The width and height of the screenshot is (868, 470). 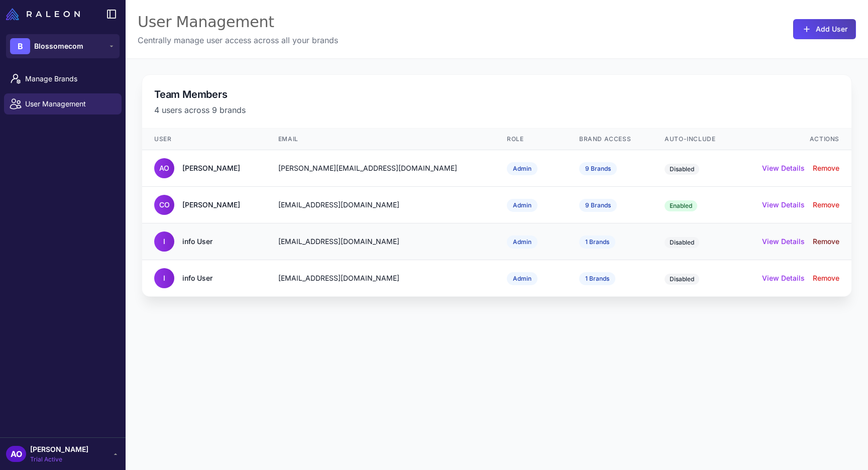 I want to click on h2: Team Members, so click(x=496, y=94).